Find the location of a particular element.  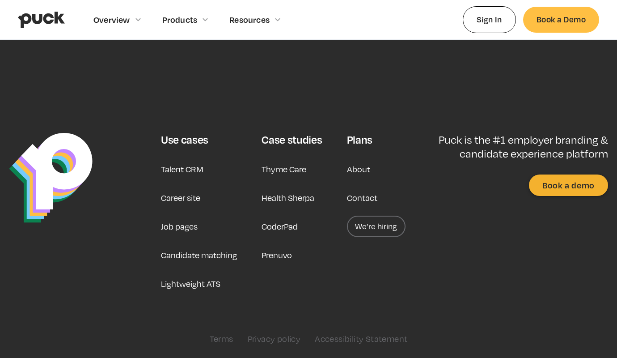

a: We’re hiring is located at coordinates (376, 226).